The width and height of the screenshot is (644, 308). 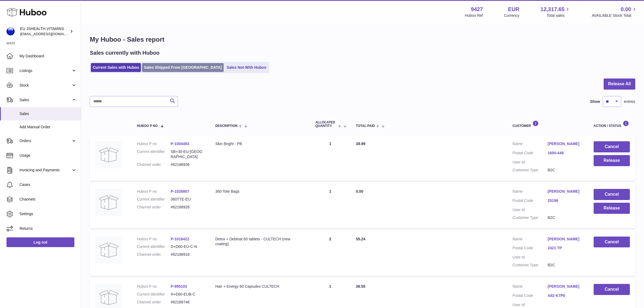 I want to click on span: 55.24, so click(x=360, y=239).